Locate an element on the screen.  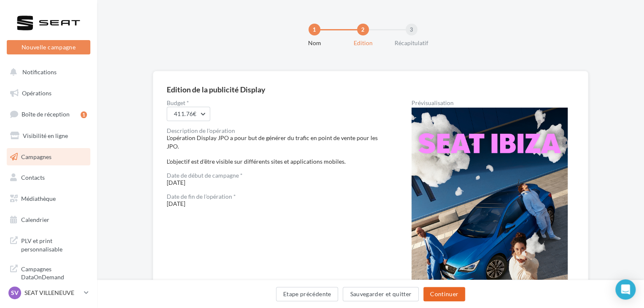
a: Visibilité en ligne is located at coordinates (48, 136).